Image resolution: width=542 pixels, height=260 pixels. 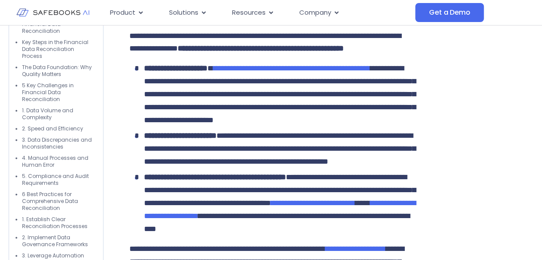 What do you see at coordinates (58, 129) in the screenshot?
I see `li: 2. Speed and Efficiency` at bounding box center [58, 129].